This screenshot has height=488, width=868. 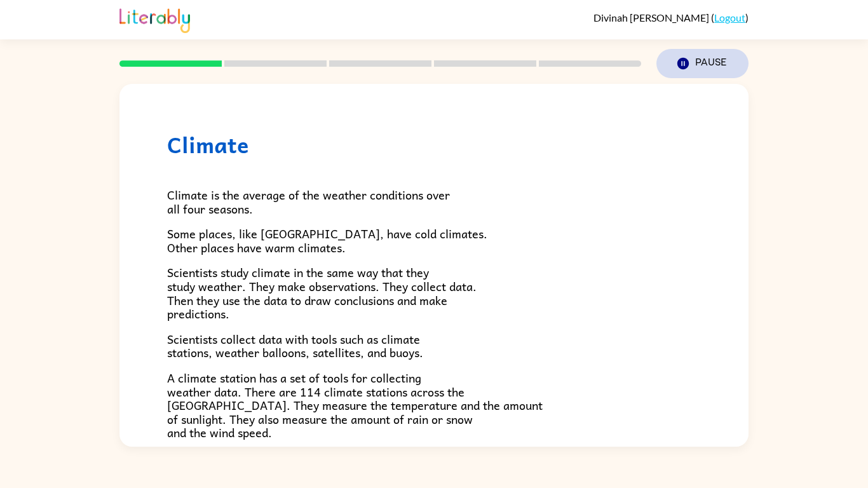 I want to click on button: Pause, so click(x=703, y=63).